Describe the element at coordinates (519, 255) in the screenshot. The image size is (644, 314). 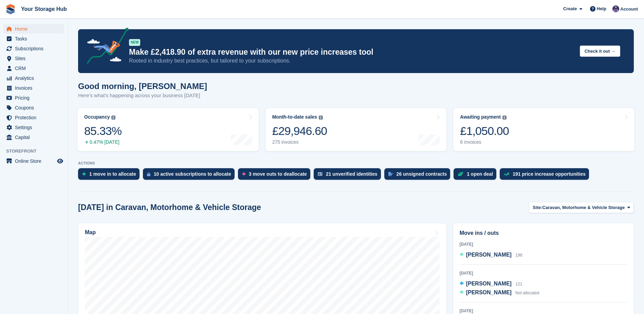
I see `span: 198` at that location.